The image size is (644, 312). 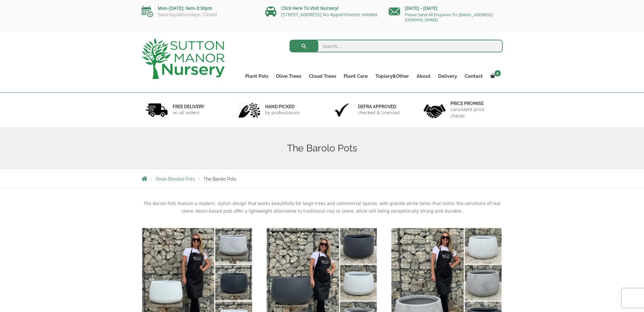 I want to click on span: 0, so click(x=497, y=73).